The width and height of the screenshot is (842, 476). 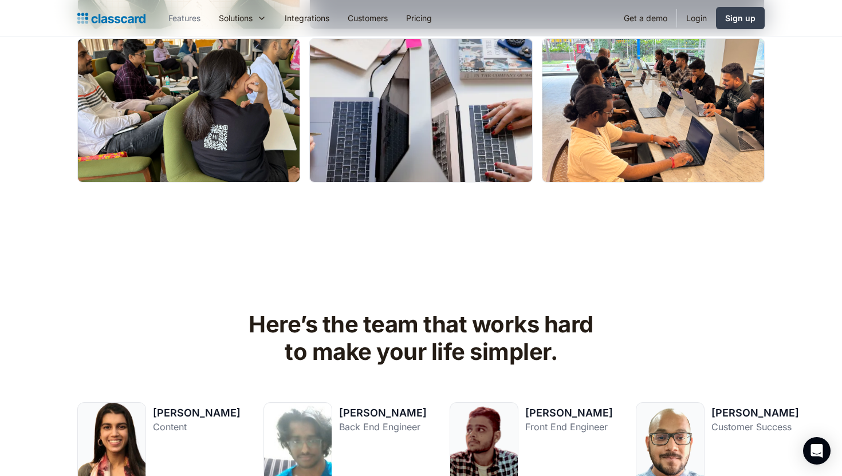 I want to click on a: Customers, so click(x=368, y=18).